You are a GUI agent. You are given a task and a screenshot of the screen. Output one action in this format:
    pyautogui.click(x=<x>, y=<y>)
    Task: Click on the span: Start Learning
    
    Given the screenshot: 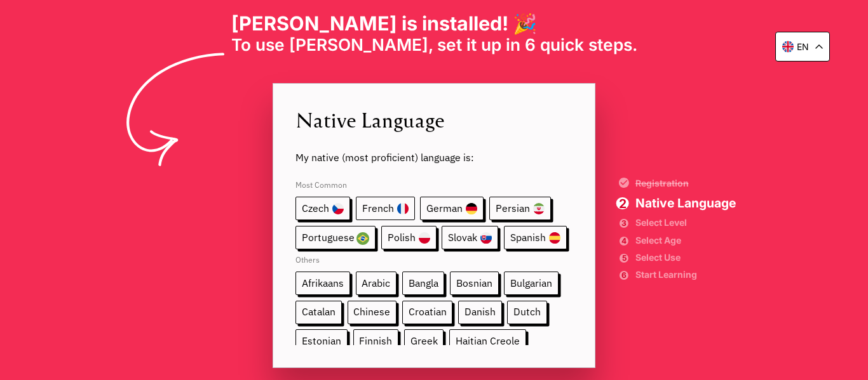 What is the action you would take?
    pyautogui.click(x=686, y=275)
    